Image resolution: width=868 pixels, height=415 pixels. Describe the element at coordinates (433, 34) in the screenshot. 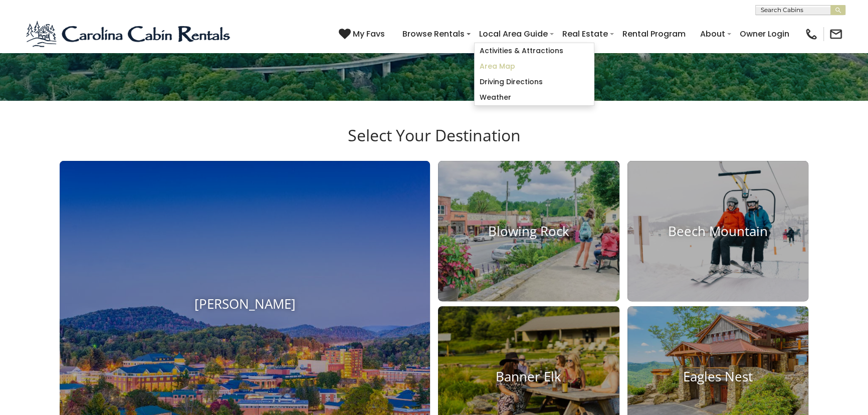

I see `a: Browse Rentals` at that location.